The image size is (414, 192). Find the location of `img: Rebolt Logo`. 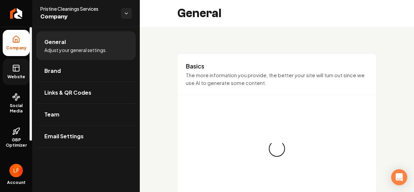

img: Rebolt Logo is located at coordinates (16, 13).